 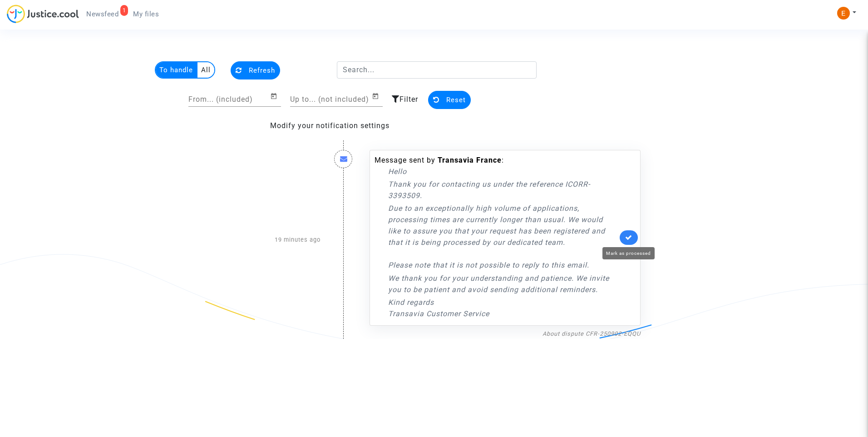 What do you see at coordinates (502, 284) in the screenshot?
I see `p: We thank you for your understanding and patience. We invite you to be patient and avoid sending a...` at bounding box center [502, 284].